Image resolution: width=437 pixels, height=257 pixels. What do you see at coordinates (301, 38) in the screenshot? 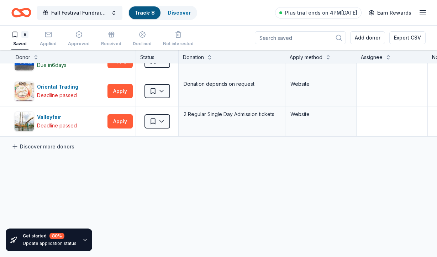
I see `input: Search saved` at bounding box center [301, 38].